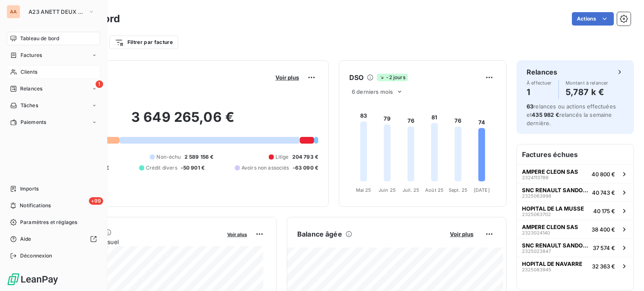 The width and height of the screenshot is (644, 291). What do you see at coordinates (575, 248) in the screenshot?
I see `button: SNC RENAULT SANDOUVILLE232502384737 574 €` at bounding box center [575, 248].